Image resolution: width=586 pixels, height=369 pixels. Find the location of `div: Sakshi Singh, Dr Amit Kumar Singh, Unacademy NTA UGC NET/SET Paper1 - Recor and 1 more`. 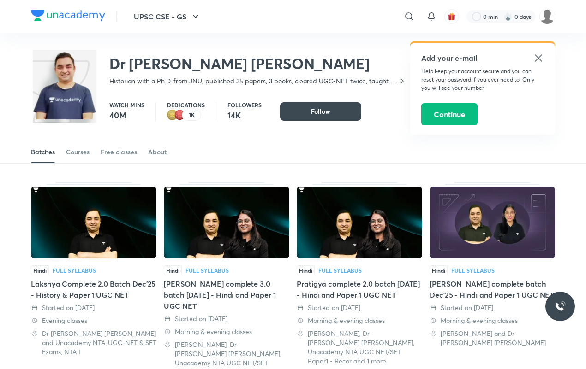

div: Sakshi Singh, Dr Amit Kumar Singh, Unacademy NTA UGC NET/SET Paper1 - Recor and 1 more is located at coordinates (359, 348).